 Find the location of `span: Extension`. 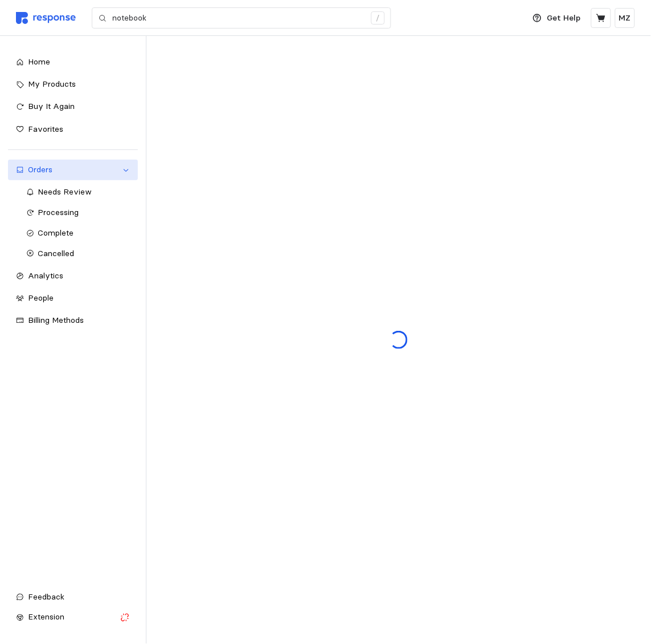

span: Extension is located at coordinates (46, 616).